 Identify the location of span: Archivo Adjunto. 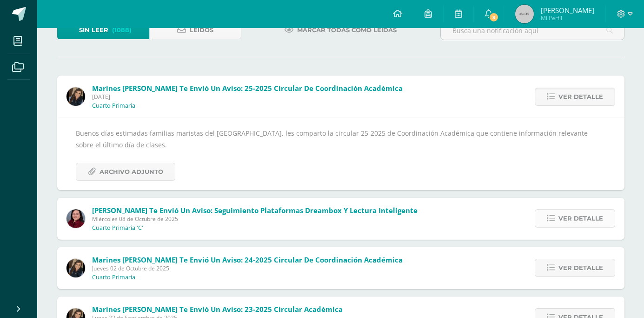
(131, 171).